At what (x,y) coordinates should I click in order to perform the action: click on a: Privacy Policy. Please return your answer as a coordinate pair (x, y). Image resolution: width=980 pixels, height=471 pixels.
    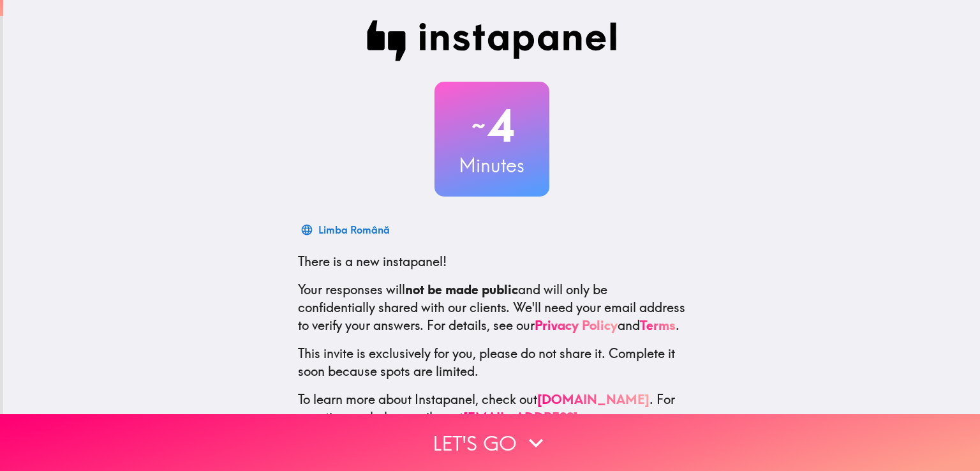
    Looking at the image, I should click on (576, 325).